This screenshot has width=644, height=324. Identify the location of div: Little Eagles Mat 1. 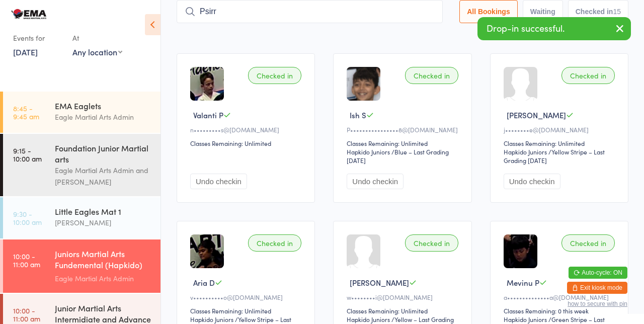
(104, 211).